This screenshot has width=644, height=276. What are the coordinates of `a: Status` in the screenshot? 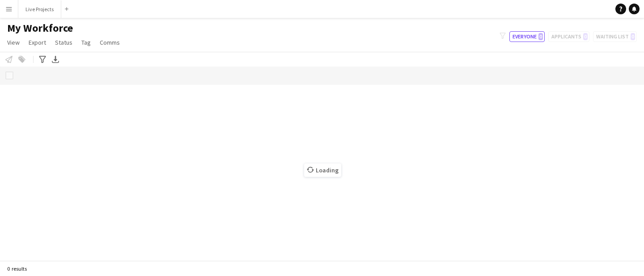 It's located at (63, 42).